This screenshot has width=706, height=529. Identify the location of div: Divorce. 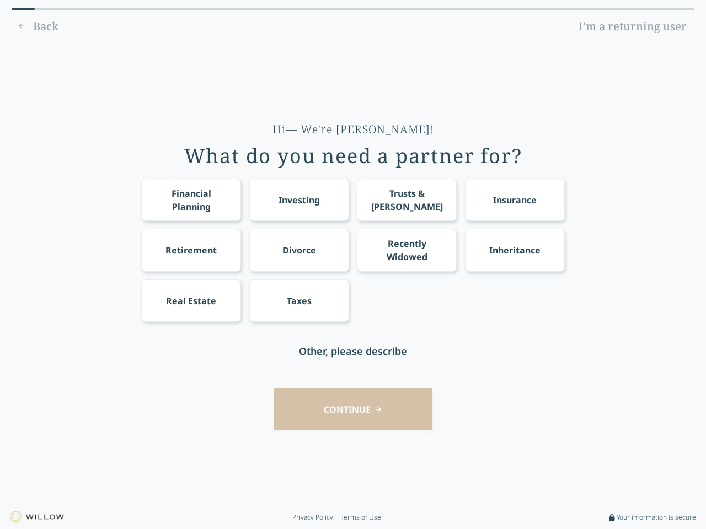
(299, 250).